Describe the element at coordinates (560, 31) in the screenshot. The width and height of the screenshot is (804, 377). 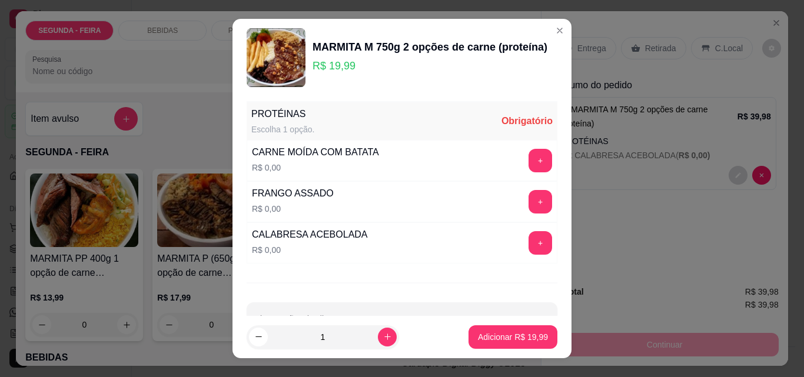
I see `button: Close` at that location.